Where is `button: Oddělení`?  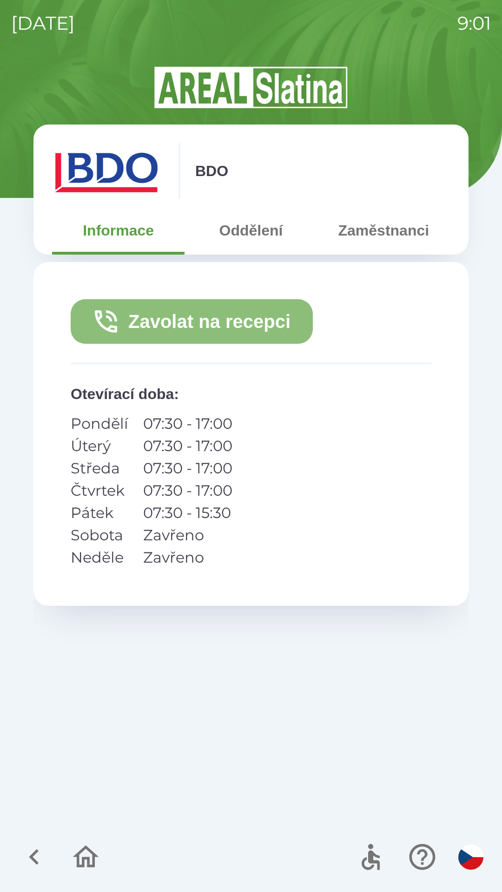
button: Oddělení is located at coordinates (250, 230).